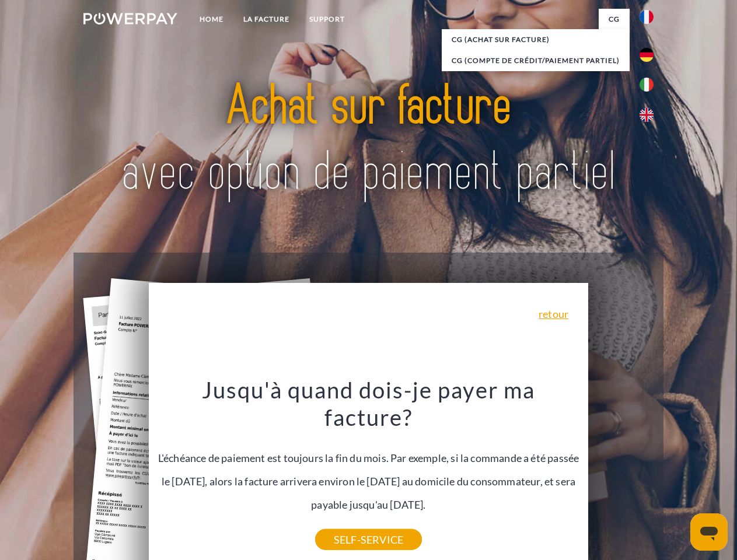 Image resolution: width=737 pixels, height=560 pixels. I want to click on a: CG (Compte de crédit/paiement partiel), so click(536, 61).